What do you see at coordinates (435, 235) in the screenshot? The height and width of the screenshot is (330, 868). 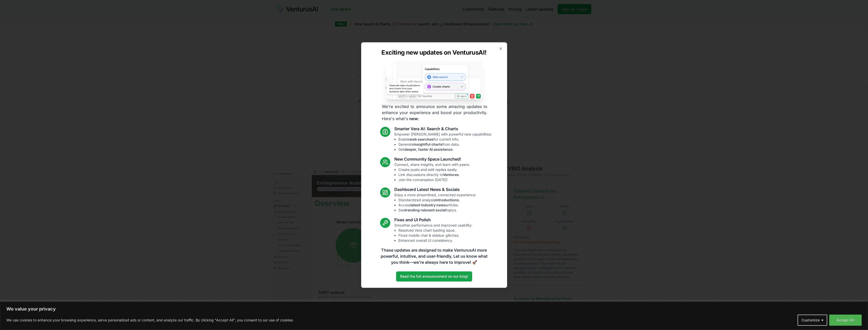 I see `li: Fixed mobile chat & sidebar glitches.` at bounding box center [435, 235].